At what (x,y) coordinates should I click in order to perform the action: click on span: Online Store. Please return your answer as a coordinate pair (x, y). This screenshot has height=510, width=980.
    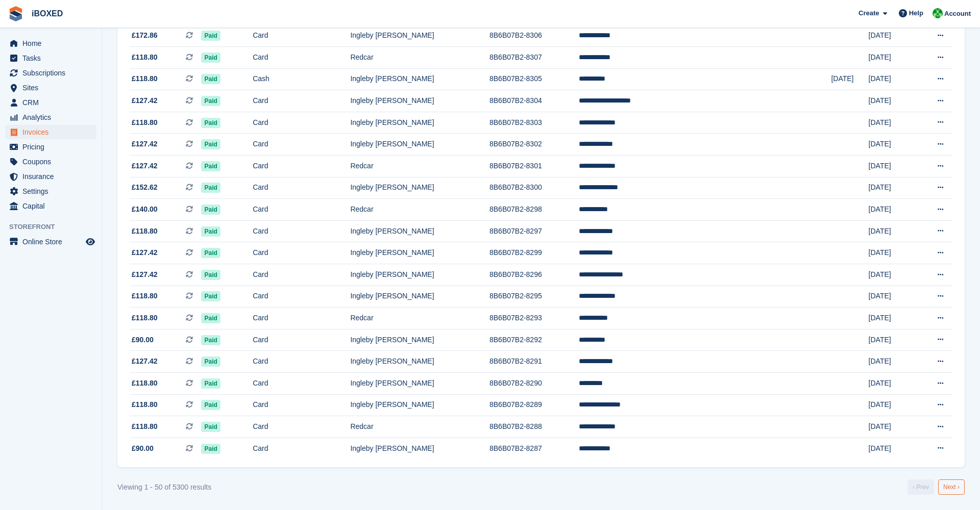
    Looking at the image, I should click on (53, 242).